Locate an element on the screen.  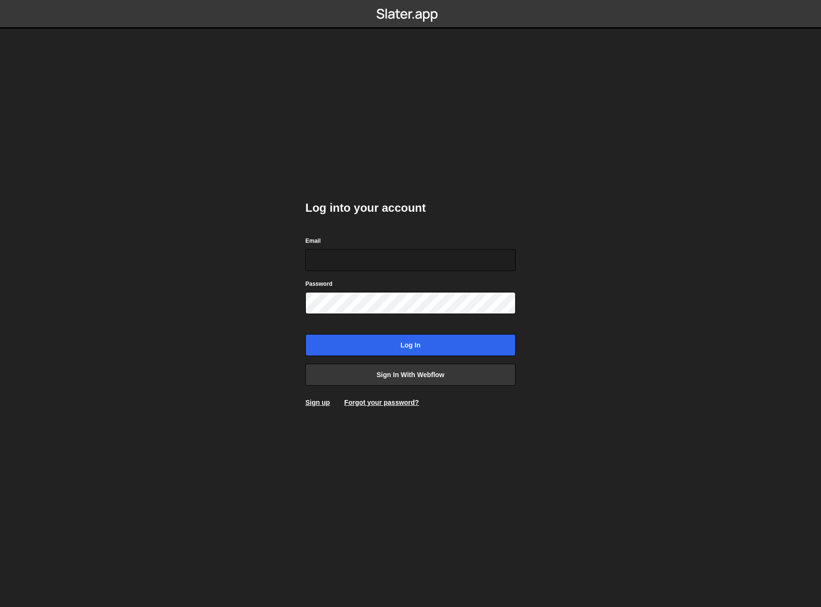
label: Password is located at coordinates (319, 284).